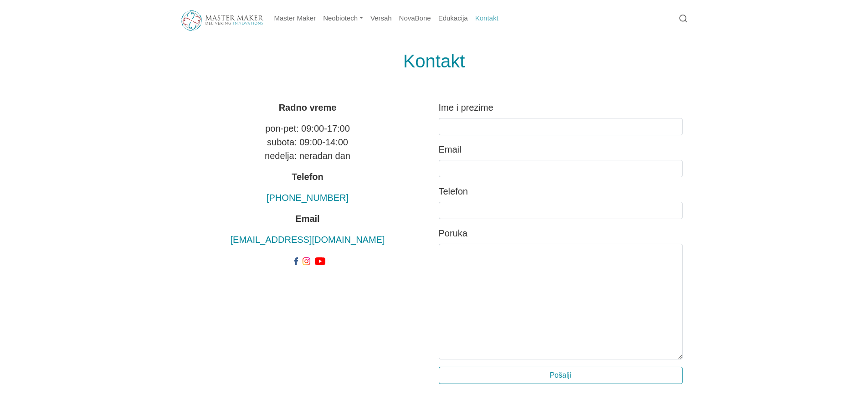  I want to click on img: Instagram, so click(306, 261).